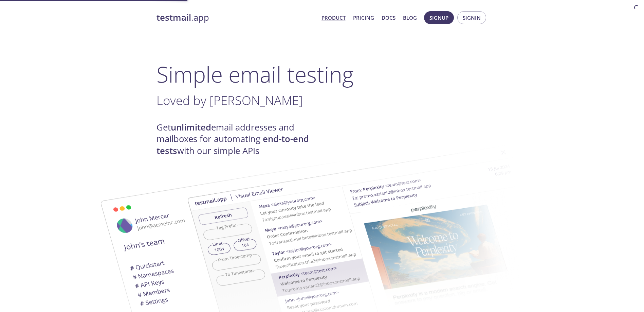  I want to click on strong: unlimited, so click(191, 127).